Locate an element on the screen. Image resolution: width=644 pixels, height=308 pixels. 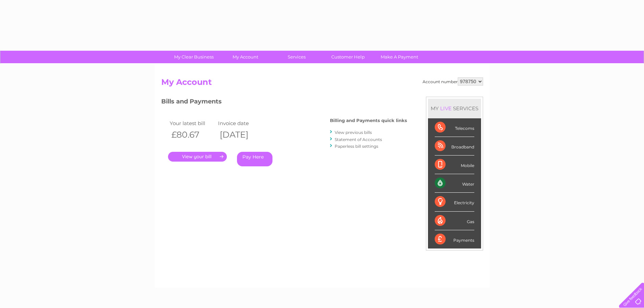
div: Telecoms is located at coordinates (454, 128).